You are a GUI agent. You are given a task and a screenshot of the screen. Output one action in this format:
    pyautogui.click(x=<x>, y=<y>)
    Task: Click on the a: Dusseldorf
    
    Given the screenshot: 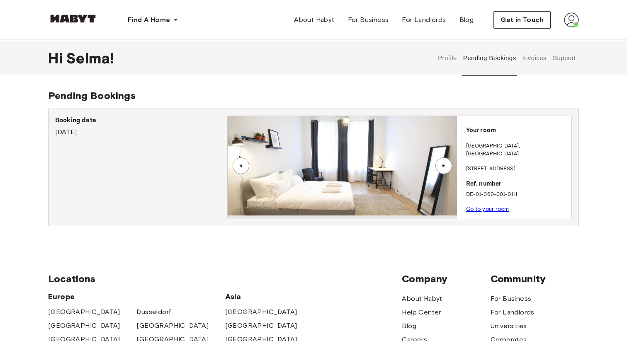 What is the action you would take?
    pyautogui.click(x=153, y=312)
    